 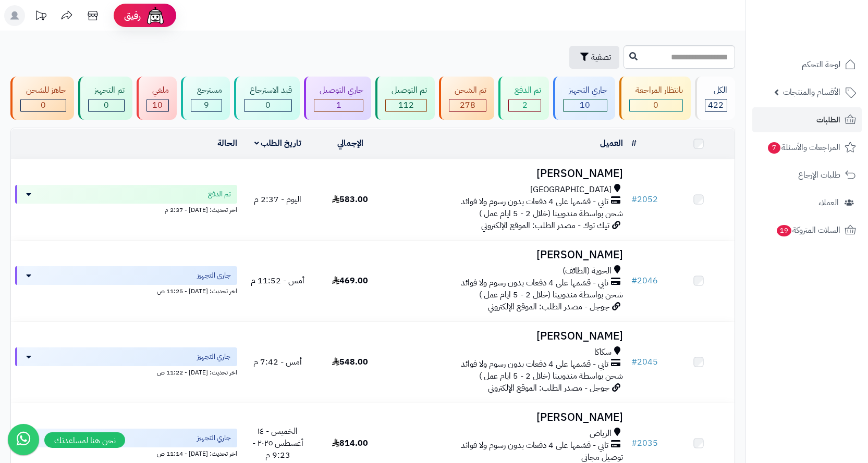 I want to click on a: جاهز للشحن 0, so click(x=42, y=98).